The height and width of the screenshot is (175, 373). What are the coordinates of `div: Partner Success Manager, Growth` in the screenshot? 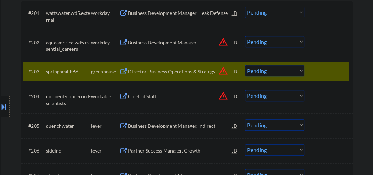 It's located at (180, 151).